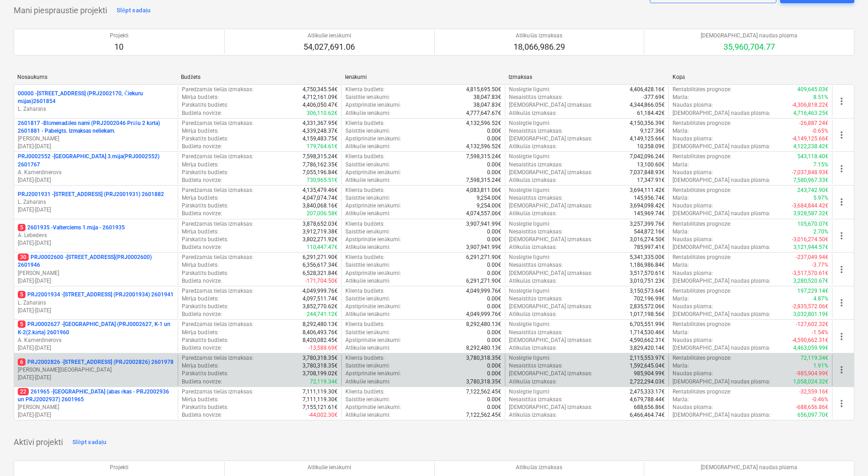 Image resolution: width=868 pixels, height=476 pixels. I want to click on p: Mani piespraustie projekti, so click(60, 11).